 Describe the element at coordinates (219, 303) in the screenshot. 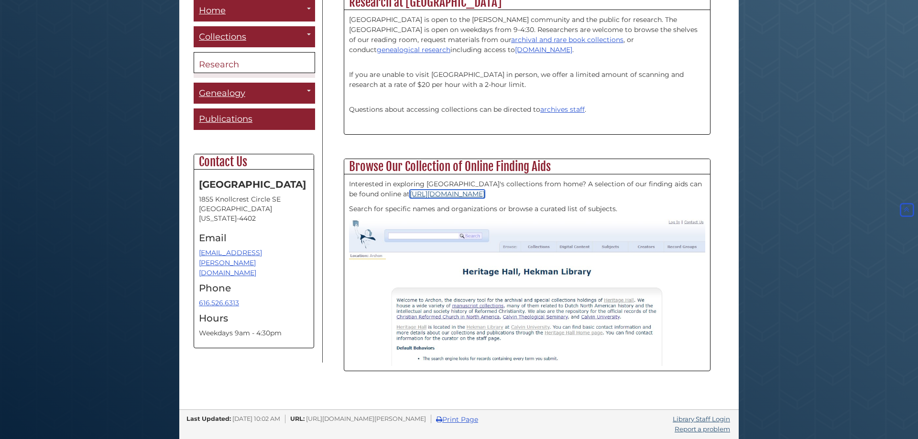

I see `a: 616.526.6313` at that location.